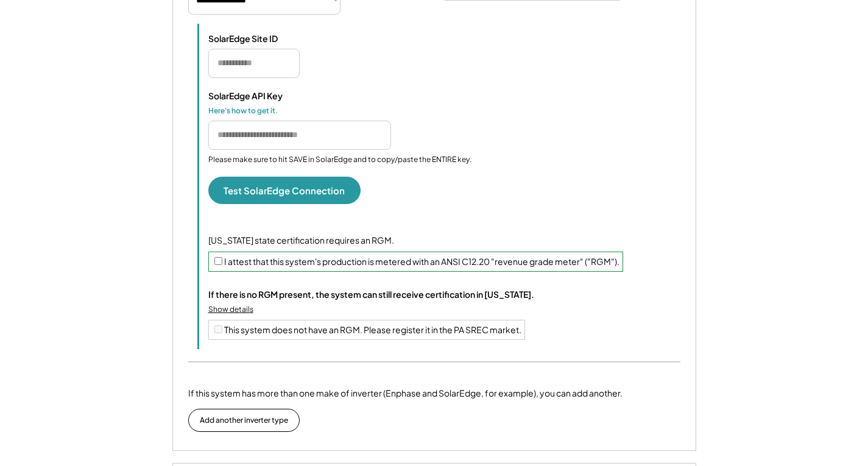 This screenshot has height=466, width=868. What do you see at coordinates (244, 420) in the screenshot?
I see `button: Add another inverter type` at bounding box center [244, 420].